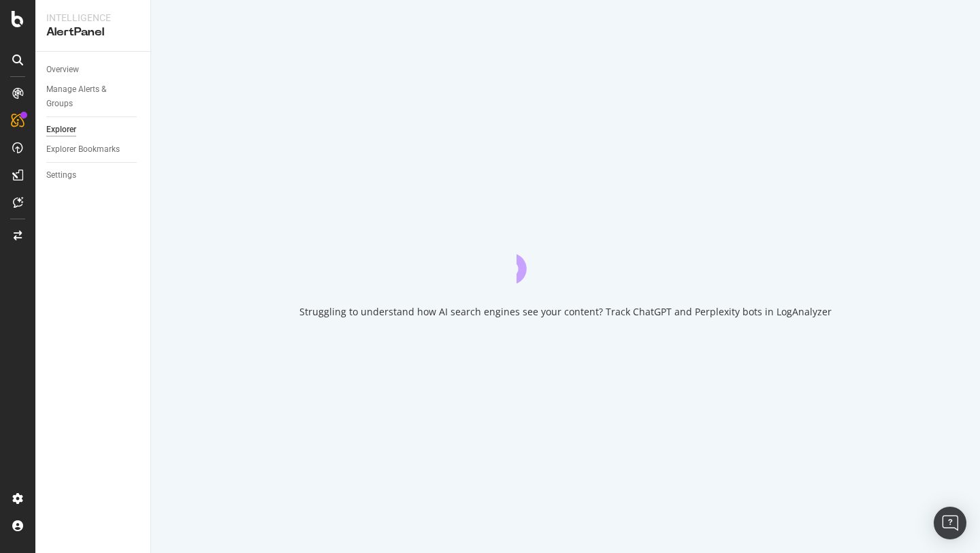  What do you see at coordinates (62, 175) in the screenshot?
I see `div: Settings` at bounding box center [62, 175].